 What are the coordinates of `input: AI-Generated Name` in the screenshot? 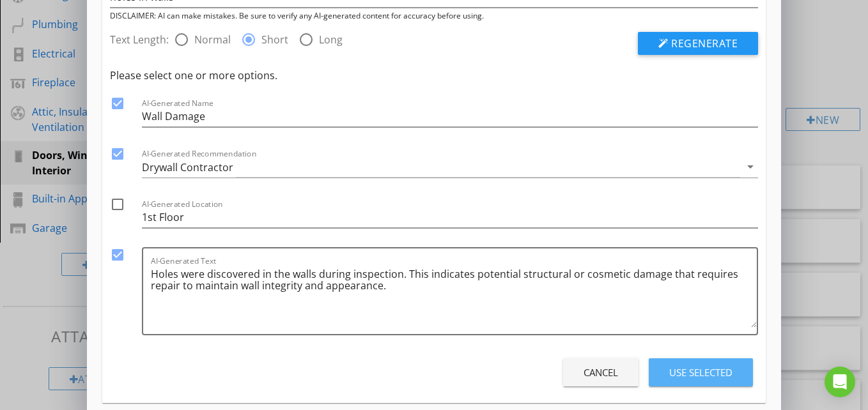 It's located at (450, 116).